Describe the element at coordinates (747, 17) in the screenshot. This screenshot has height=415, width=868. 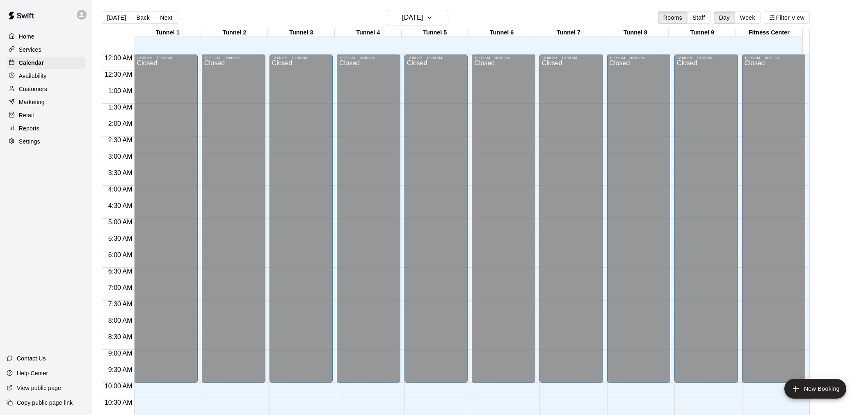
I see `button: Week` at that location.